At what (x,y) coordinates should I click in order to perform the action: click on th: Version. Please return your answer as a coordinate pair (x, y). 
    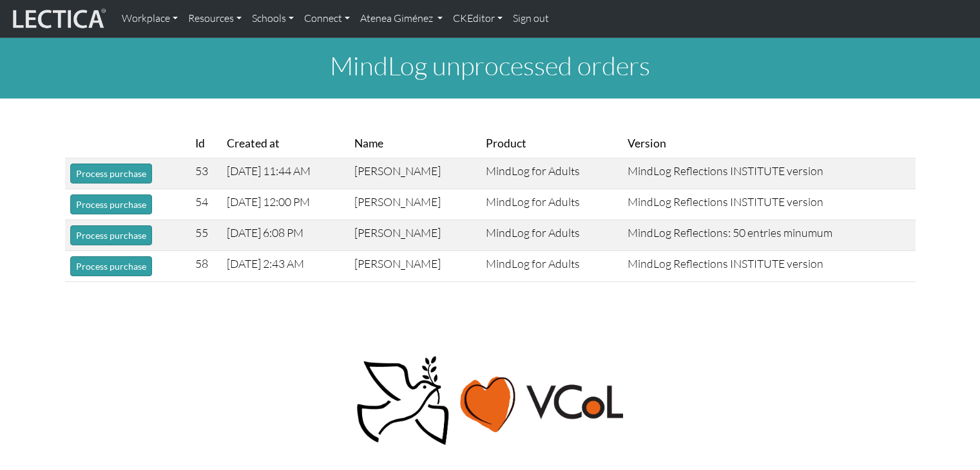
    Looking at the image, I should click on (768, 144).